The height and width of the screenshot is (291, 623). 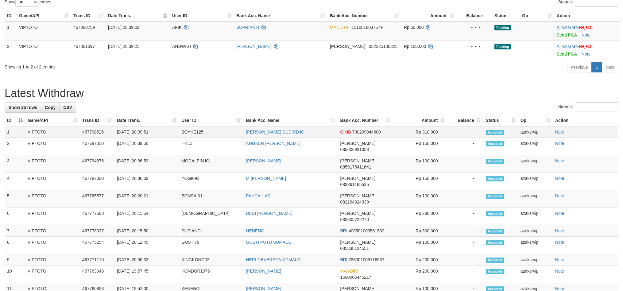 What do you see at coordinates (474, 16) in the screenshot?
I see `th: Balance` at bounding box center [474, 16].